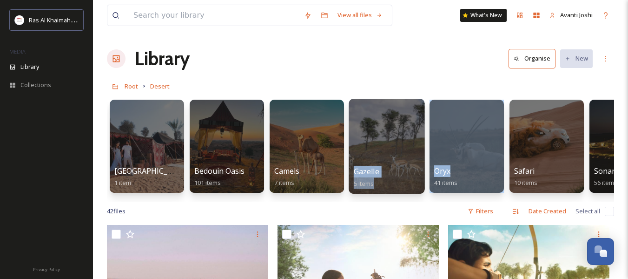 This screenshot has height=279, width=628. Describe the element at coordinates (366, 171) in the screenshot. I see `span: Gazelle` at that location.